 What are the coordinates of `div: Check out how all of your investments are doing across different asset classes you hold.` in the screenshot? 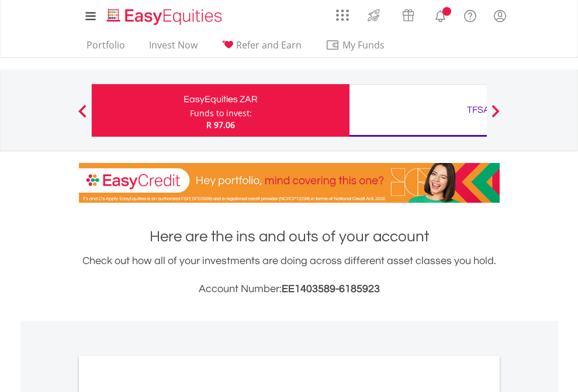 It's located at (289, 275).